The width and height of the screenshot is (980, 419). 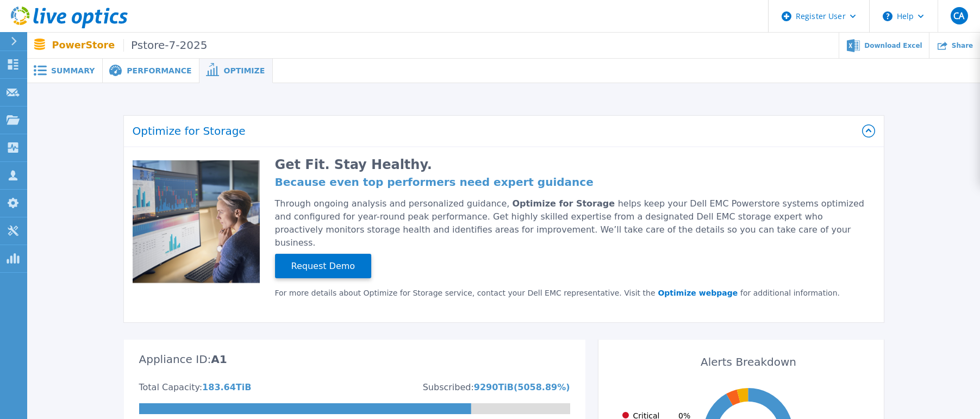 I want to click on span: Optimize for Storage, so click(x=565, y=204).